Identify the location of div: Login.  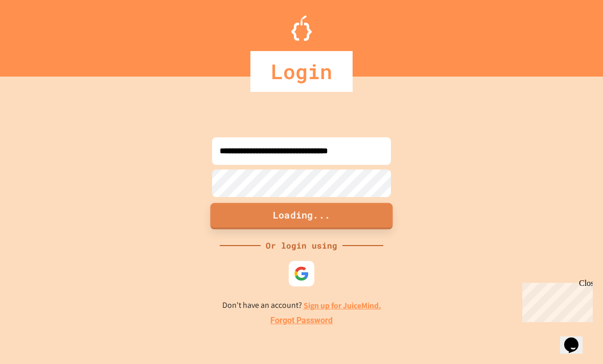
(302, 72).